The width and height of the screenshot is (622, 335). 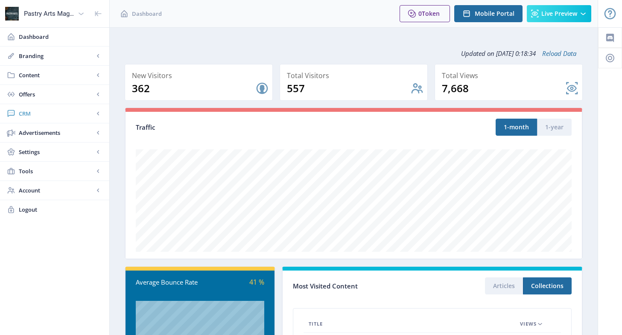 I want to click on button: 1-month, so click(x=516, y=127).